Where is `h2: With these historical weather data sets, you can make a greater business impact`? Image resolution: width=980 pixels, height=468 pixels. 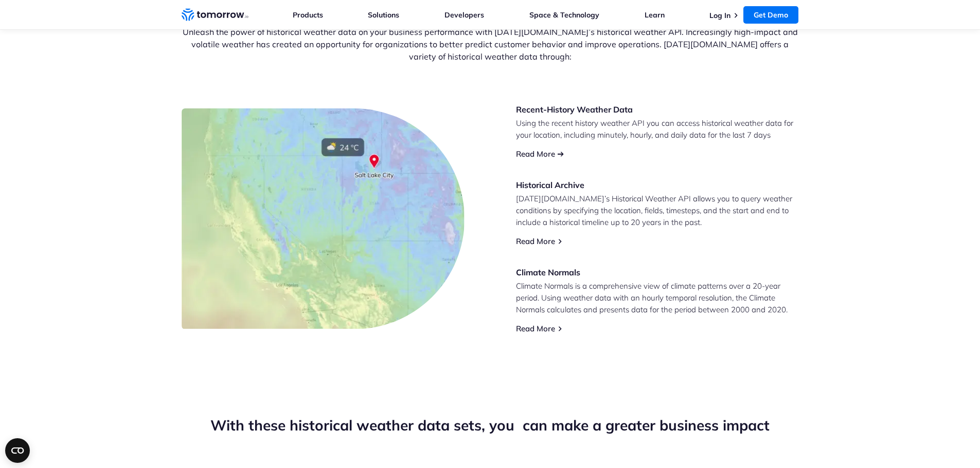
h2: With these historical weather data sets, you can make a greater business impact is located at coordinates (490, 425).